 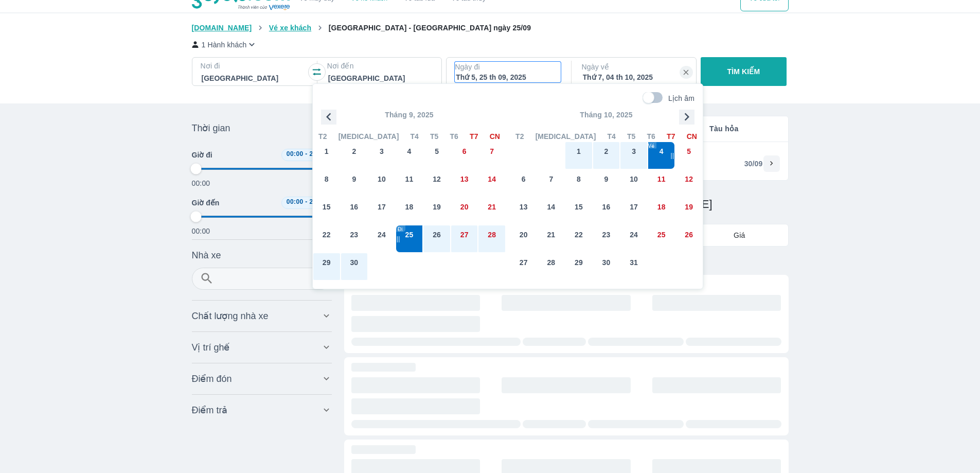 I want to click on button: 17, so click(x=381, y=211).